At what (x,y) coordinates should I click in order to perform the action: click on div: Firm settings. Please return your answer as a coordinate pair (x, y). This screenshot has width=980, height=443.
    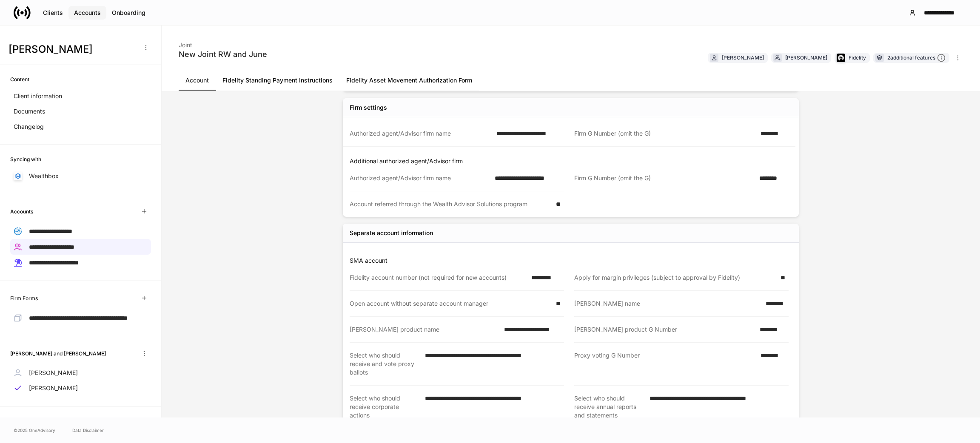
    Looking at the image, I should click on (369, 108).